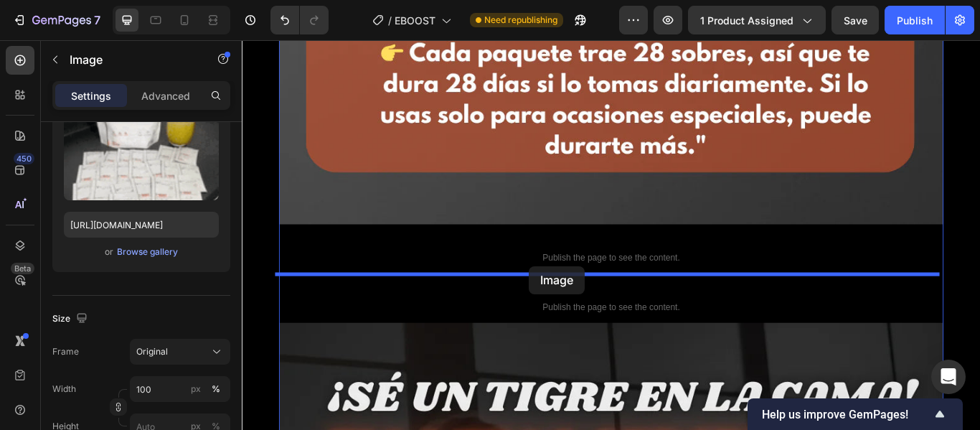 The image size is (980, 430). I want to click on button: 7, so click(56, 20).